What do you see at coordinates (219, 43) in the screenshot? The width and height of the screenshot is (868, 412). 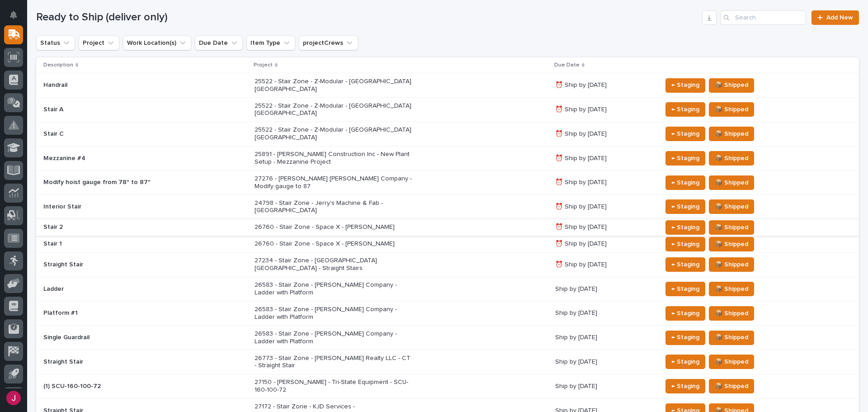 I see `button: Due Date` at bounding box center [219, 43].